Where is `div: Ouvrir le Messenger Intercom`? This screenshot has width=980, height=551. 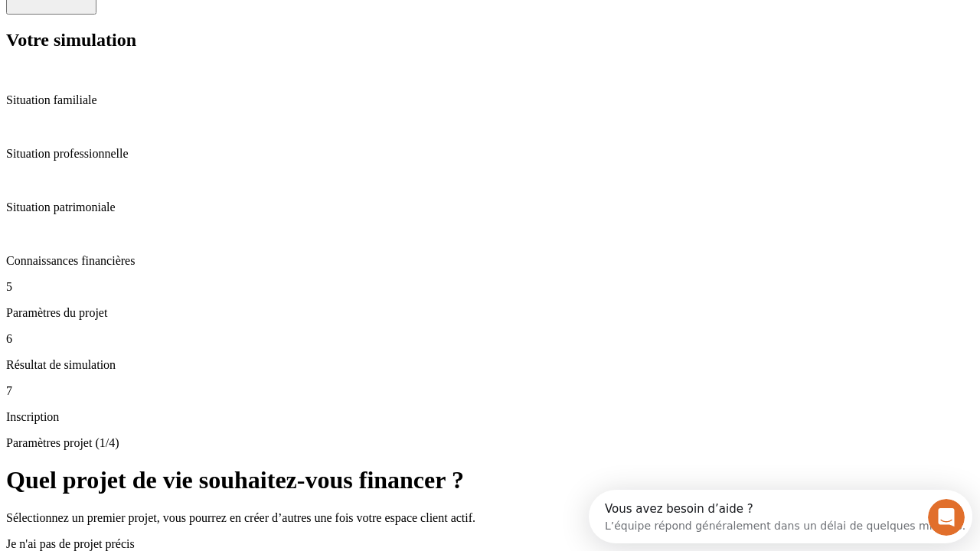
div: Ouvrir le Messenger Intercom is located at coordinates (214, 27).